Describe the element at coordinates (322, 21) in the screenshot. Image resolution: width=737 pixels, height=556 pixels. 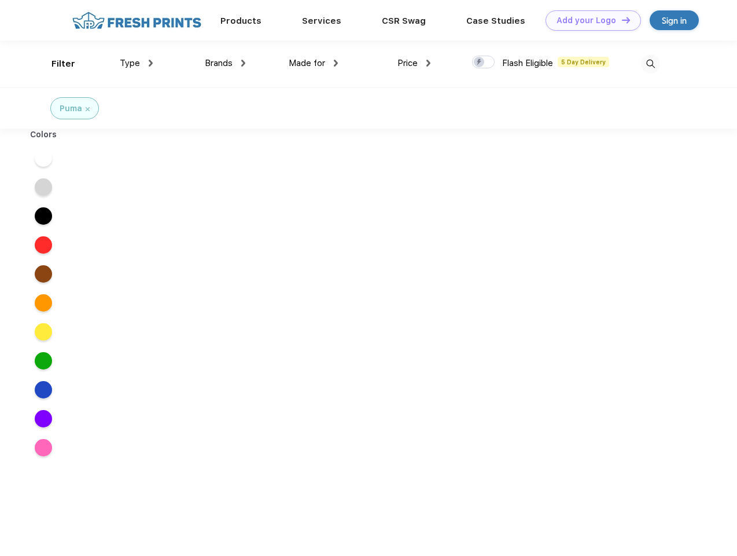
I see `a: Services` at that location.